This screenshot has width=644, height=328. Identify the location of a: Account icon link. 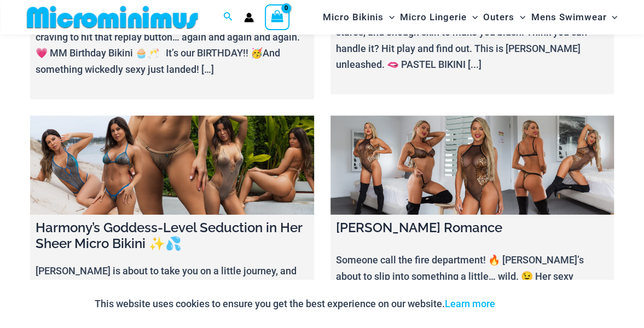
(249, 17).